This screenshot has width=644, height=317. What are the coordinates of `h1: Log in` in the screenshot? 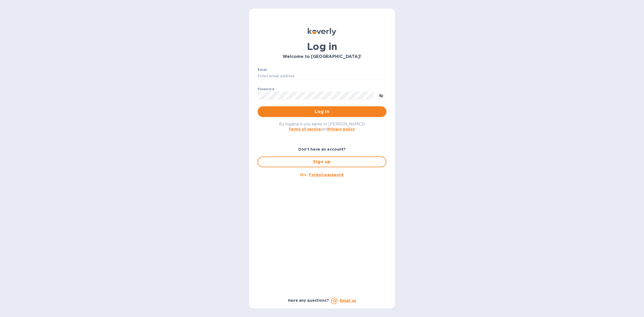 It's located at (322, 46).